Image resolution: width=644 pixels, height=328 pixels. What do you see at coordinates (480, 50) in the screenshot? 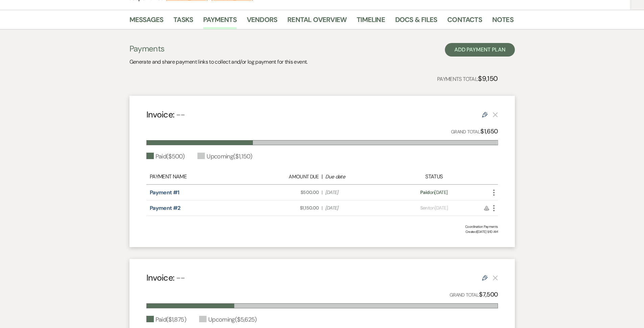
I see `button: Add Payment Plan` at bounding box center [480, 50].